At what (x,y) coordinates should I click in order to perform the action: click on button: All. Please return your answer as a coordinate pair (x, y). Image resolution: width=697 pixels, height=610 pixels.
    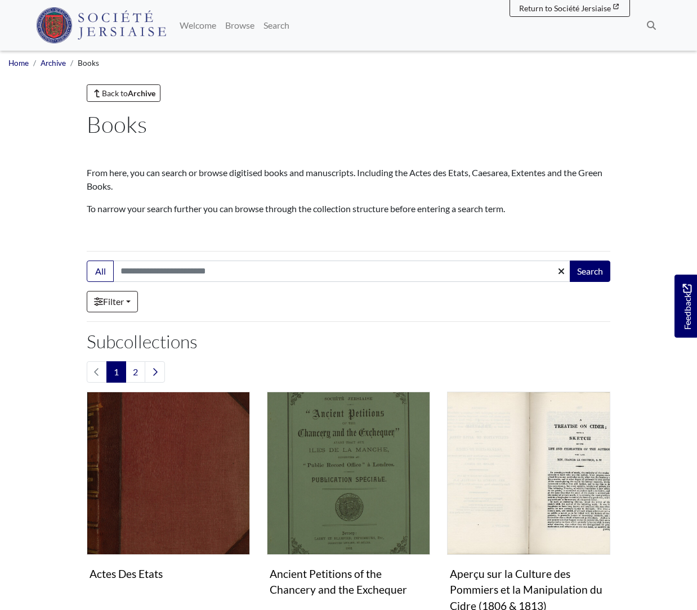
    Looking at the image, I should click on (100, 271).